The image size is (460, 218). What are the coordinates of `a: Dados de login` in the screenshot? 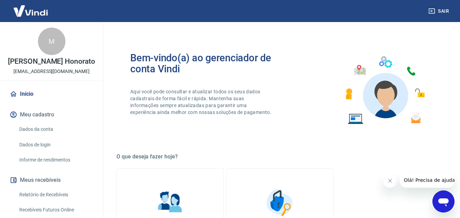 It's located at (56, 145).